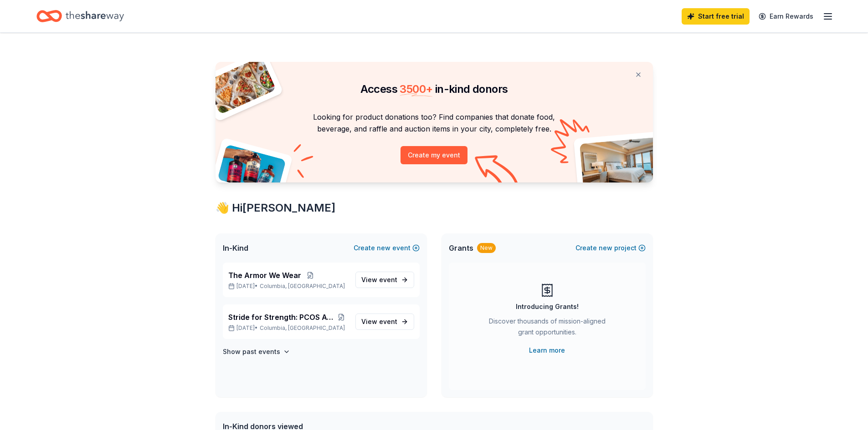  I want to click on button: Create my event, so click(434, 155).